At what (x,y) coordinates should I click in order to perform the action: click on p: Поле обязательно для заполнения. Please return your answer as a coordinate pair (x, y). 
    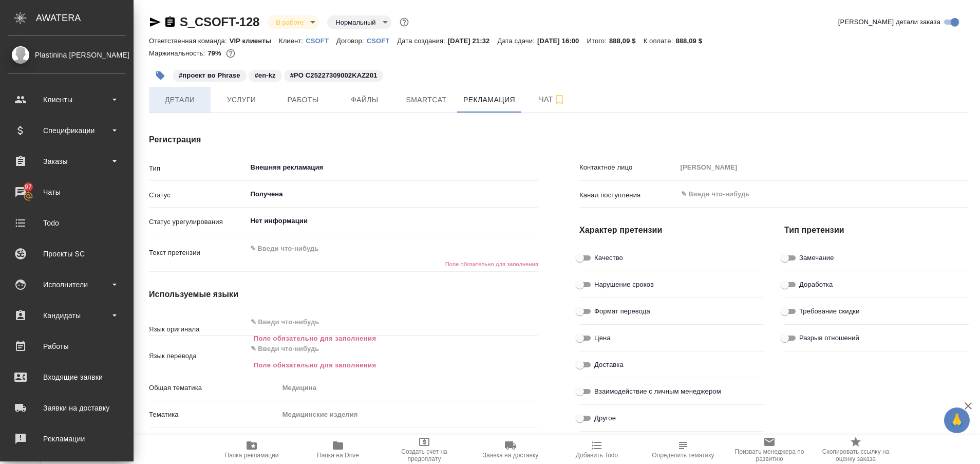
    Looking at the image, I should click on (392, 365).